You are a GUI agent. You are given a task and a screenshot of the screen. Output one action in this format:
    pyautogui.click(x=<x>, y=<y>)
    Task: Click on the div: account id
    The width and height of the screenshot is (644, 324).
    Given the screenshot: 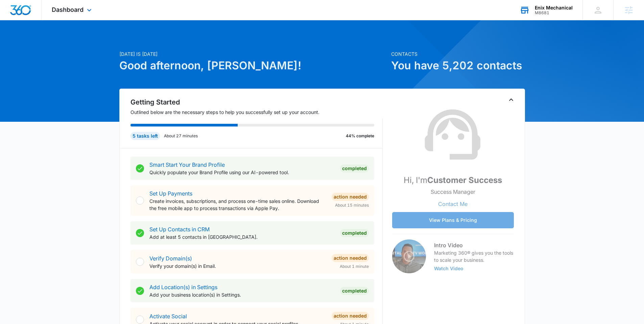 What is the action you would take?
    pyautogui.click(x=554, y=13)
    